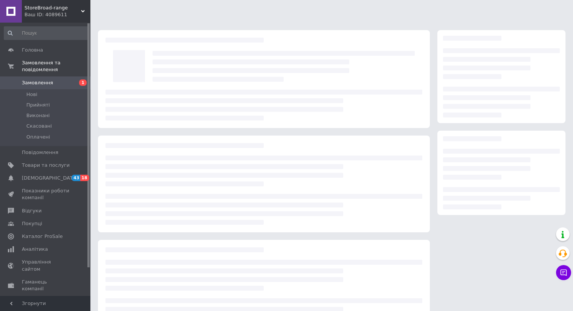 This screenshot has width=573, height=311. What do you see at coordinates (46, 166) in the screenshot?
I see `span: Товари та послуги` at bounding box center [46, 166].